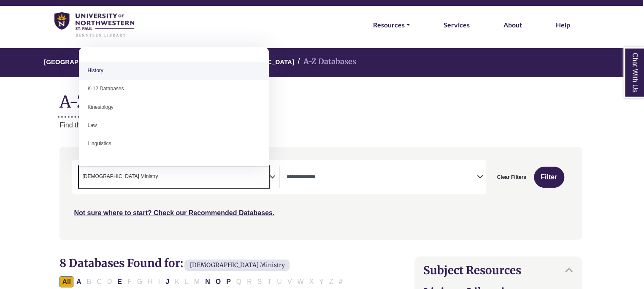  Describe the element at coordinates (391, 25) in the screenshot. I see `a: Resources` at that location.